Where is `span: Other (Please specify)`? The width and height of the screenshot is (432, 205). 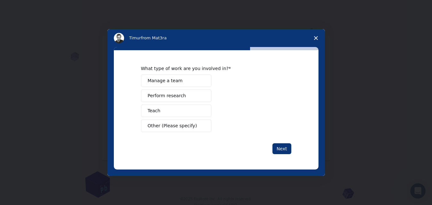 span: Other (Please specify) is located at coordinates (172, 126).